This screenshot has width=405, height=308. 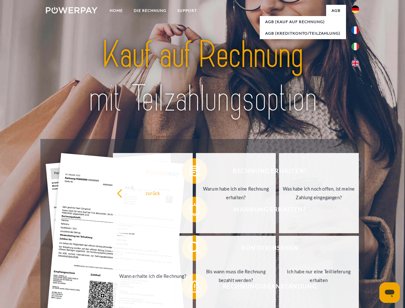 What do you see at coordinates (236, 193) in the screenshot?
I see `div: Warum habe ich eine Rechnung erhalten?` at bounding box center [236, 193].